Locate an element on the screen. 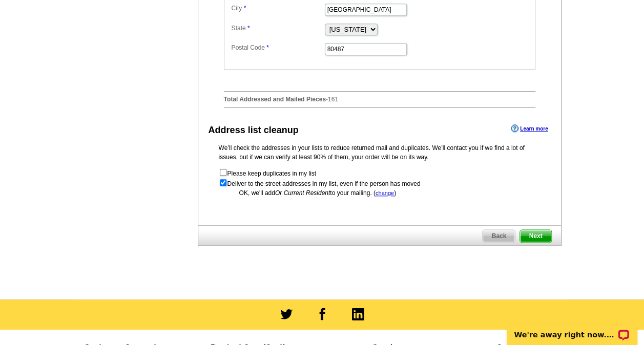 The width and height of the screenshot is (644, 345). a: change is located at coordinates (385, 193).